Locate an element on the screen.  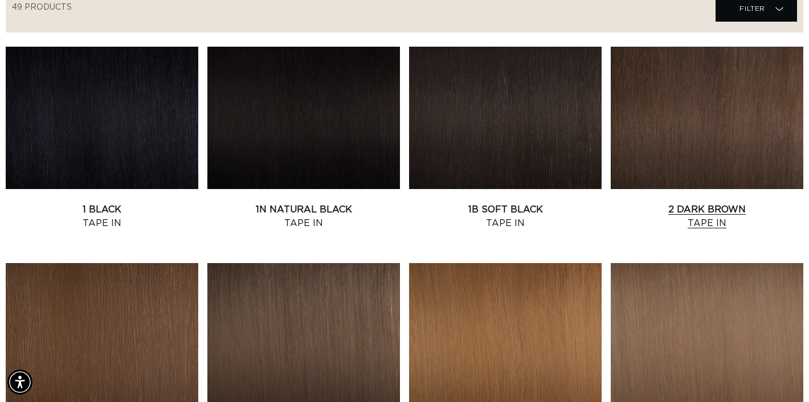
a: 1B Soft Black Tape In is located at coordinates (505, 217).